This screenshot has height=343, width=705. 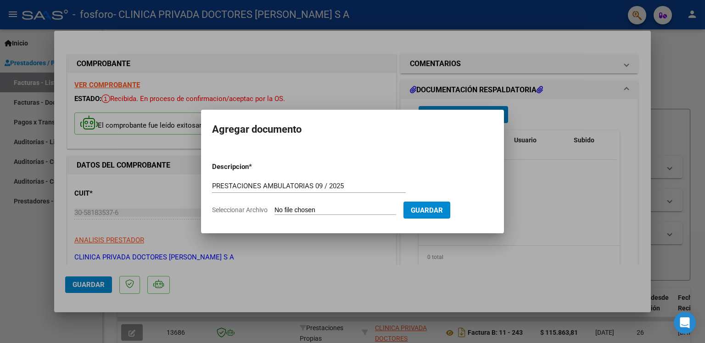 What do you see at coordinates (352, 129) in the screenshot?
I see `h2: Agregar documento` at bounding box center [352, 129].